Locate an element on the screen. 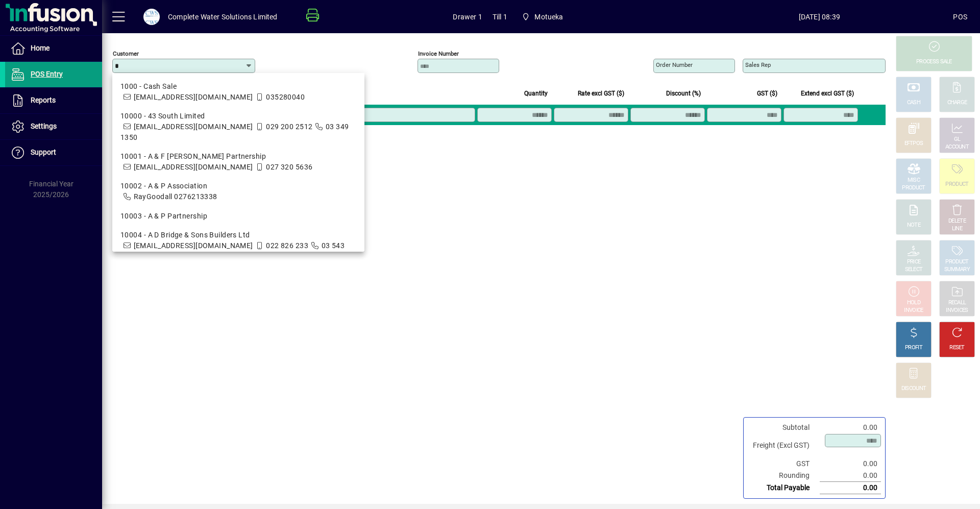 The width and height of the screenshot is (980, 509). div: 10004 - A D Bridge & Sons Builders Ltd is located at coordinates (239, 235).